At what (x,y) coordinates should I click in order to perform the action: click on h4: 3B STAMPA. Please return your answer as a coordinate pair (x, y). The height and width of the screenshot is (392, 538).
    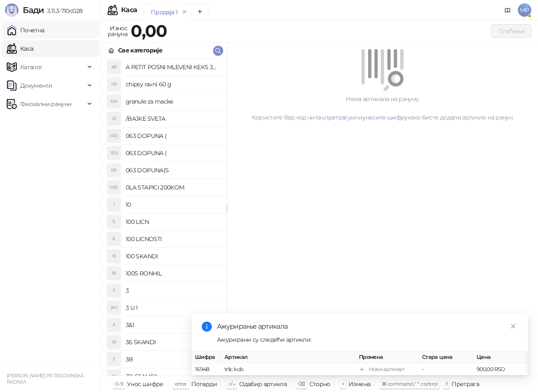
    Looking at the image, I should click on (173, 377).